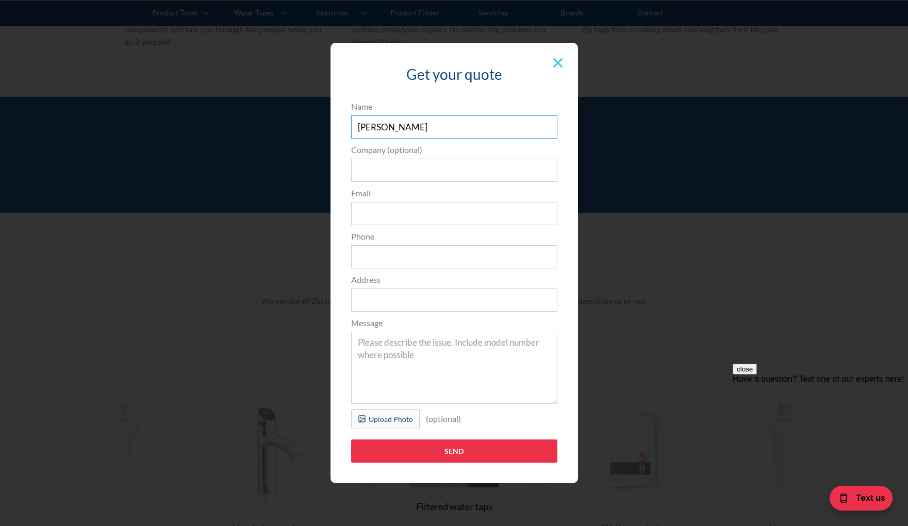  I want to click on input: Send, so click(454, 451).